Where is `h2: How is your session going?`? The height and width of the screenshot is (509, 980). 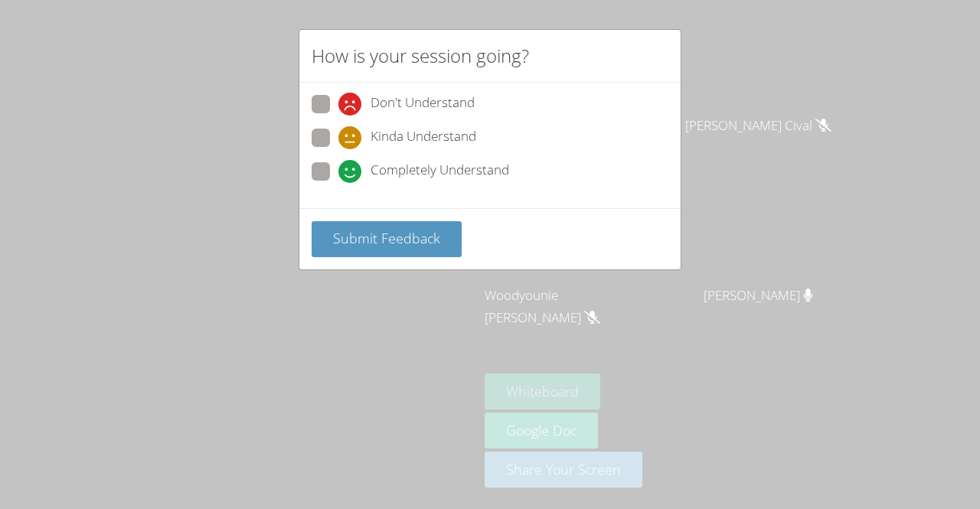
h2: How is your session going? is located at coordinates (420, 56).